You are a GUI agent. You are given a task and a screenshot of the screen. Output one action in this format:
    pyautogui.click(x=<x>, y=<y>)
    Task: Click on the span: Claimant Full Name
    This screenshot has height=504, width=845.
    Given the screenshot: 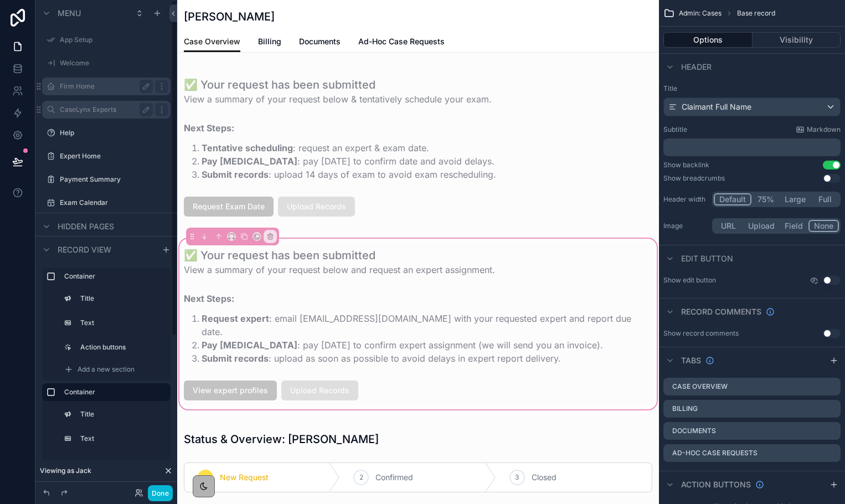 What is the action you would take?
    pyautogui.click(x=716, y=107)
    